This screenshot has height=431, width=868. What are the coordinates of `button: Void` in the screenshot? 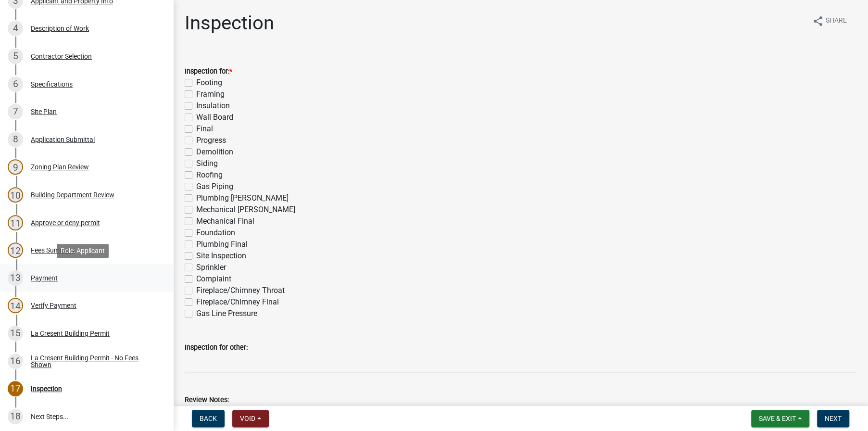 It's located at (251, 419).